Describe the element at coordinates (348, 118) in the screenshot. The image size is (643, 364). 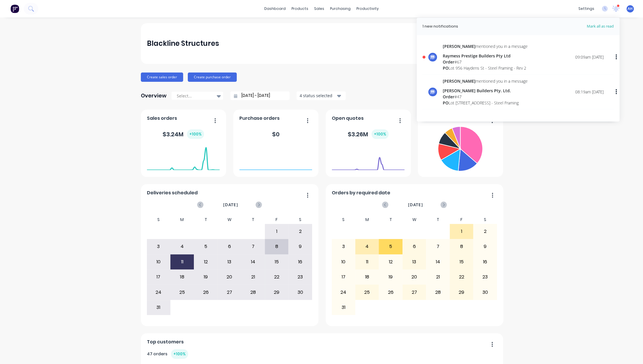
I see `span: Open quotes` at that location.